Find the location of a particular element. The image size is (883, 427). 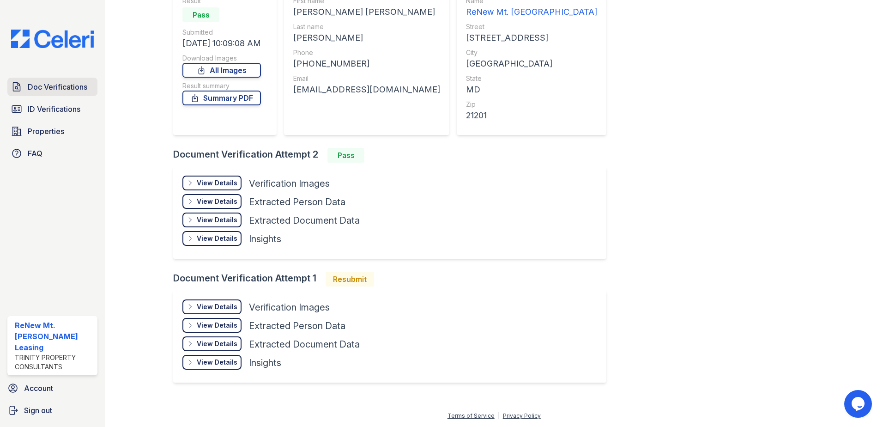

a: Sign out is located at coordinates (52, 410).